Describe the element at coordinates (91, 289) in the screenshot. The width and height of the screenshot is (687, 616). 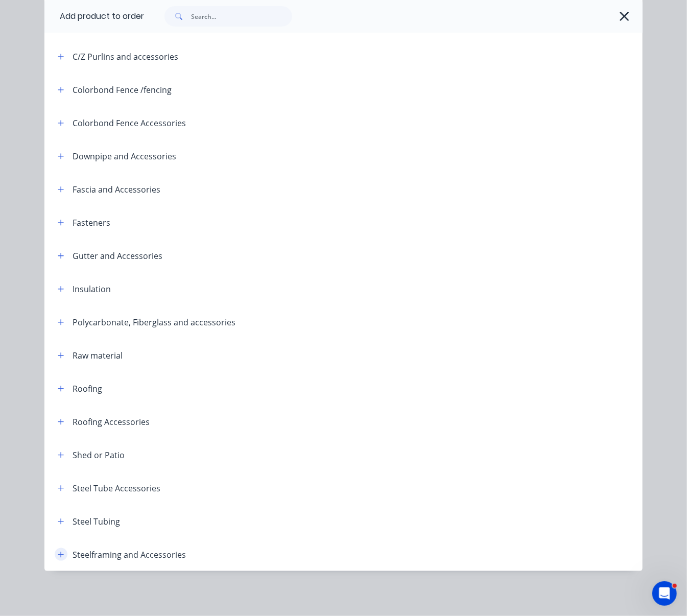
I see `div: Insulation` at that location.